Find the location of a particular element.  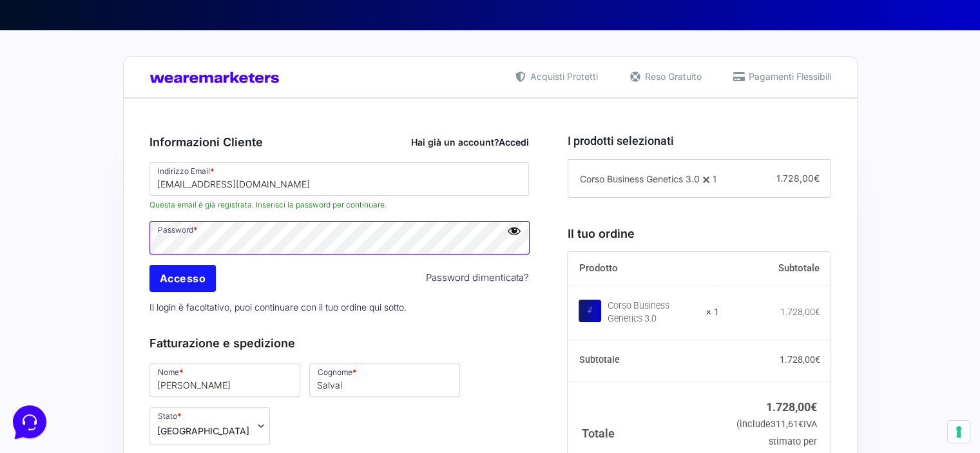

input: Indirizzo Email * is located at coordinates (339, 180).